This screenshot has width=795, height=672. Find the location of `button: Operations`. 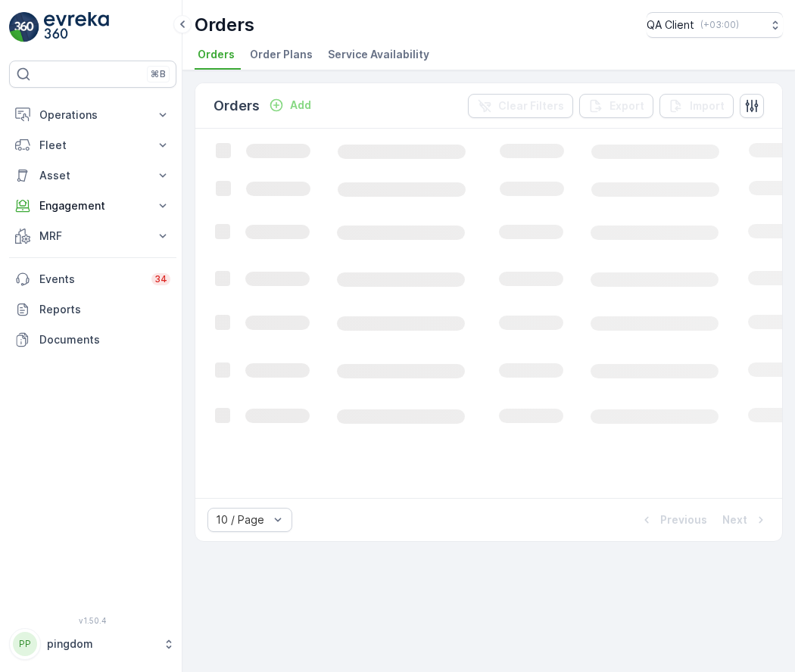

button: Operations is located at coordinates (92, 116).